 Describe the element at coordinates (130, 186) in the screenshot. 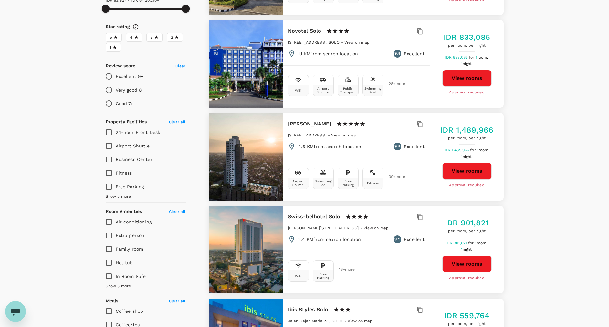

I see `span: Free Parking` at that location.